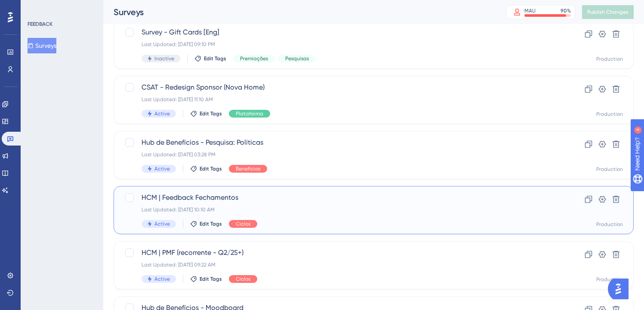 This screenshot has width=644, height=310. Describe the element at coordinates (250, 114) in the screenshot. I see `span: Plataforma` at that location.